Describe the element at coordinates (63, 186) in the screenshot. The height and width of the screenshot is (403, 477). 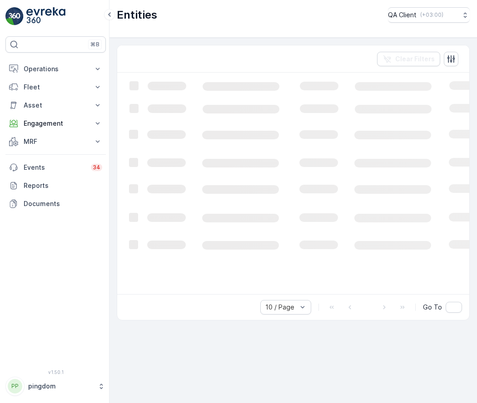
I see `p: Reports` at that location.